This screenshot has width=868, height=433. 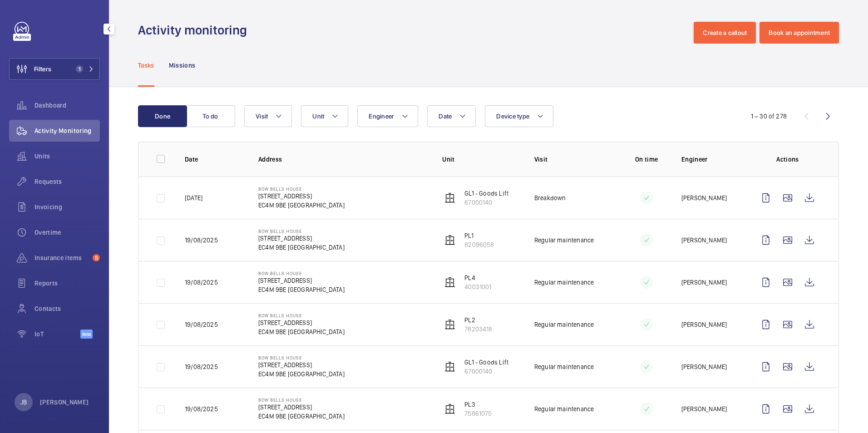 I want to click on p: Visit, so click(x=573, y=160).